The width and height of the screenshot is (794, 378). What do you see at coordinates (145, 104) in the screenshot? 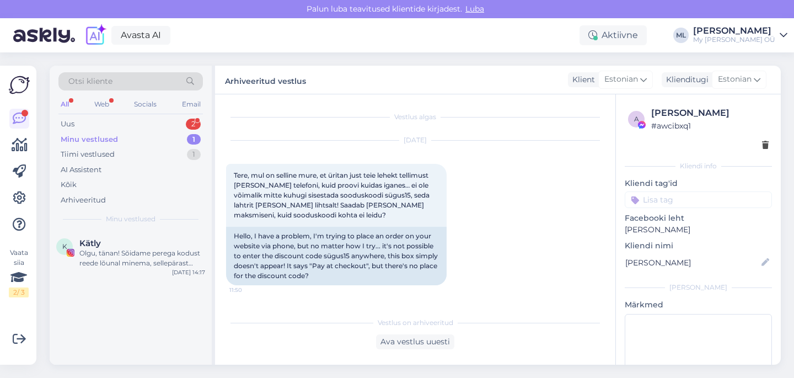
I see `div: Socials` at bounding box center [145, 104].